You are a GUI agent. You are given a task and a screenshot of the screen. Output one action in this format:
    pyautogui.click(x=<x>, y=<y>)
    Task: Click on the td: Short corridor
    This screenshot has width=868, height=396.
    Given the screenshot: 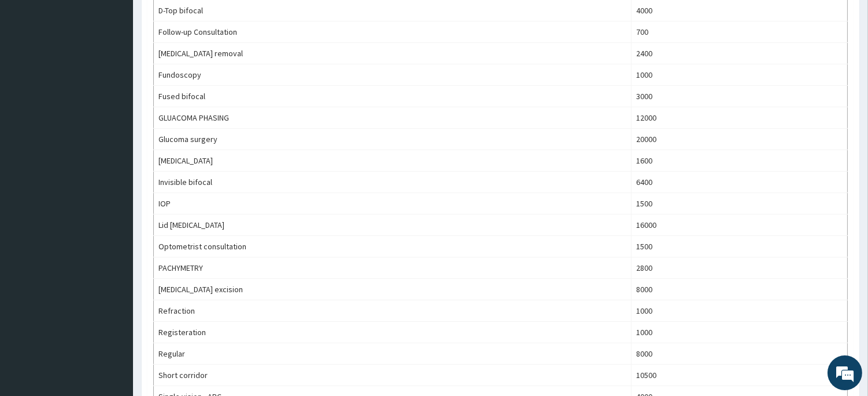 What is the action you would take?
    pyautogui.click(x=392, y=375)
    